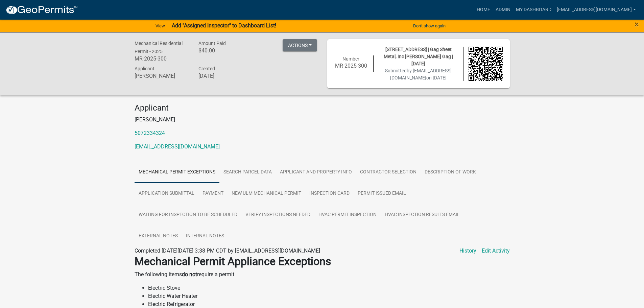  Describe the element at coordinates (213, 193) in the screenshot. I see `a: Payment` at that location.